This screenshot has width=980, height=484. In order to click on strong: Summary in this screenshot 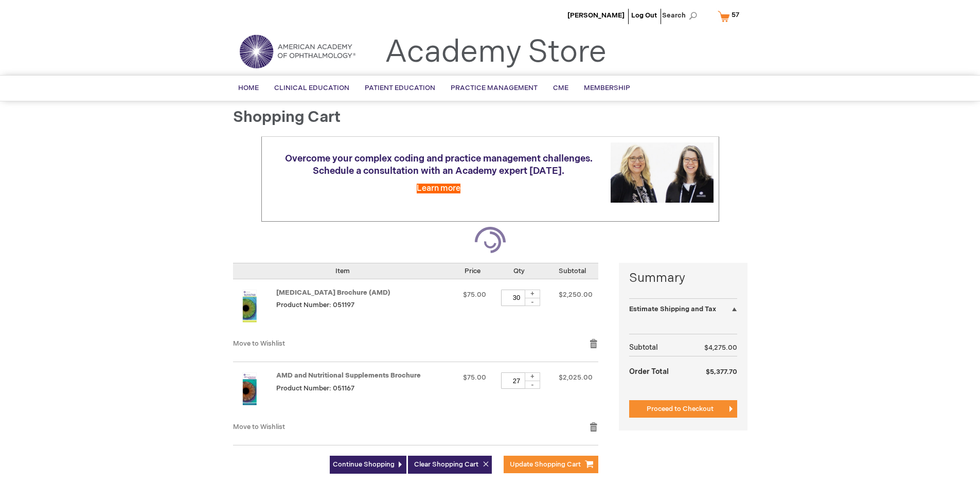, I will do `click(683, 278)`.